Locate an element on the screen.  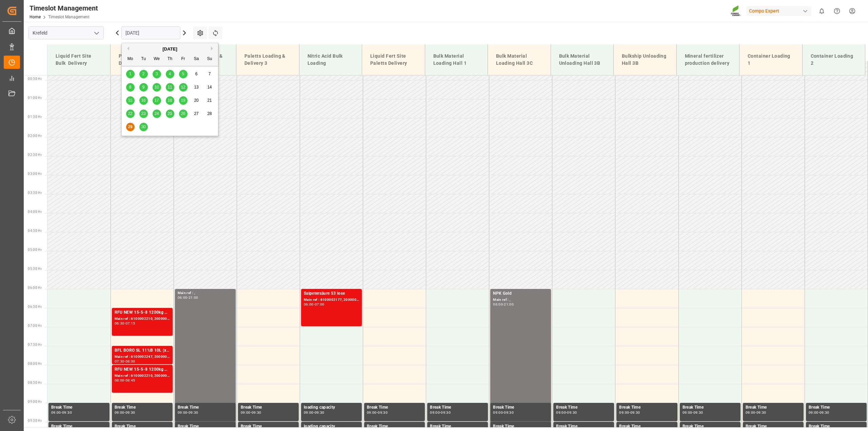
div: We is located at coordinates (157, 59).